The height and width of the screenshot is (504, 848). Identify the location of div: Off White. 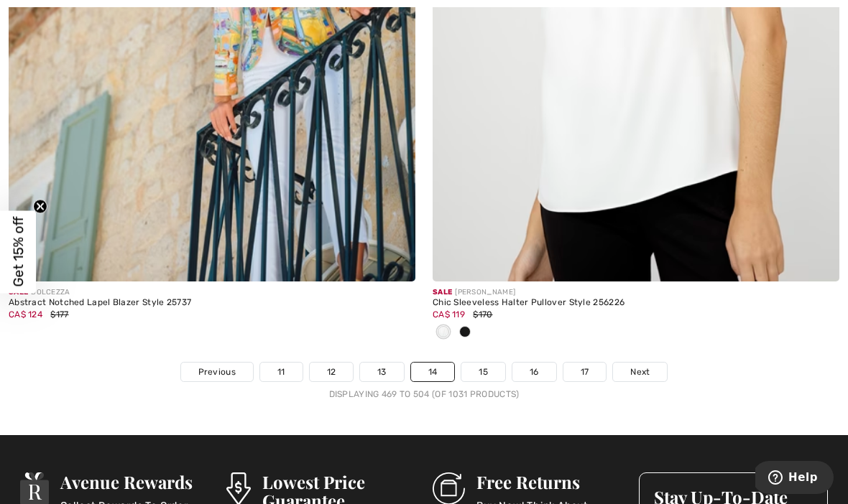
(443, 333).